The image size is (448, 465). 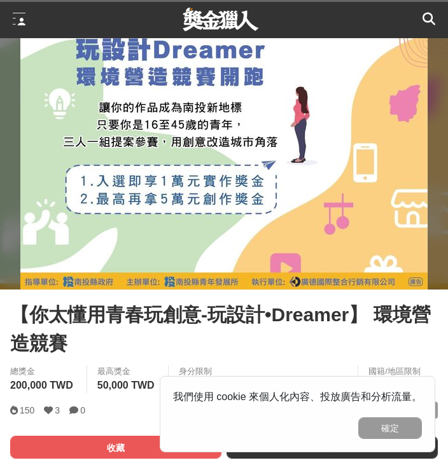 What do you see at coordinates (57, 410) in the screenshot?
I see `span: 3` at bounding box center [57, 410].